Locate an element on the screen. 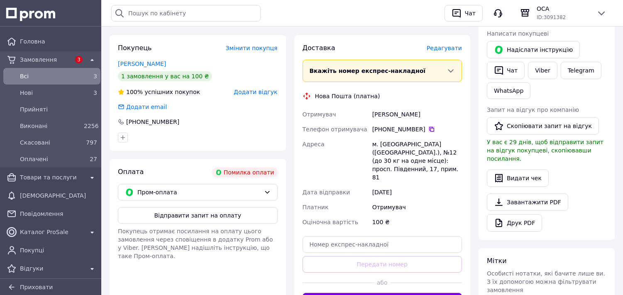  a: Завантажити PDF is located at coordinates (527, 202).